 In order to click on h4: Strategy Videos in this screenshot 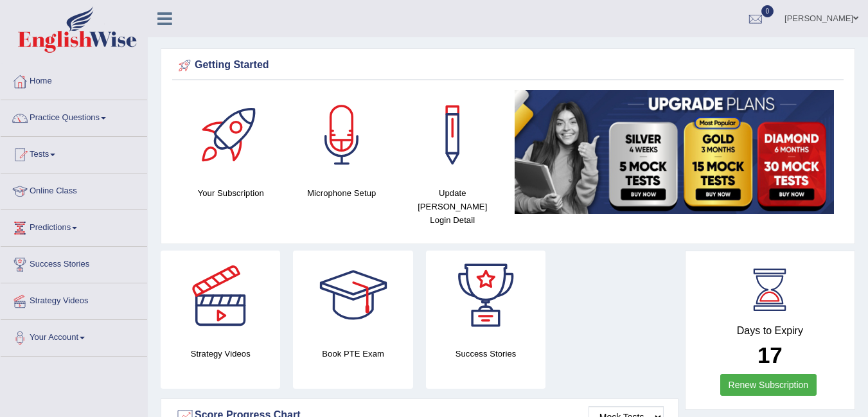, I will do `click(221, 353)`.